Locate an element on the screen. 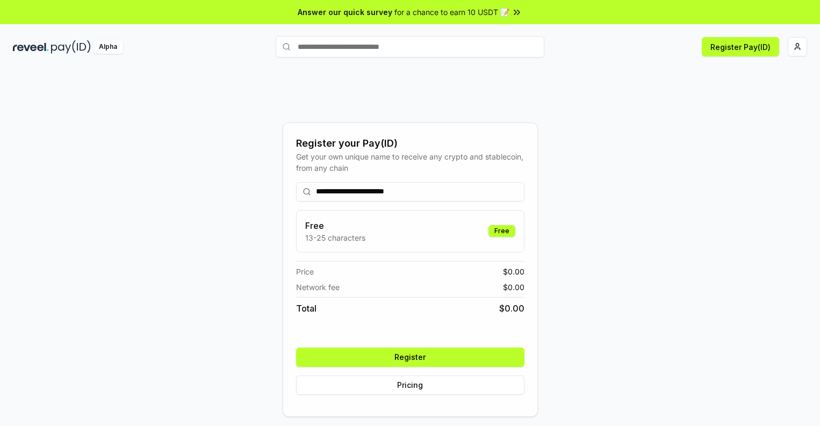 Image resolution: width=820 pixels, height=426 pixels. div: Get your own unique name to receive any crypto and stablecoin, from any chain is located at coordinates (410, 162).